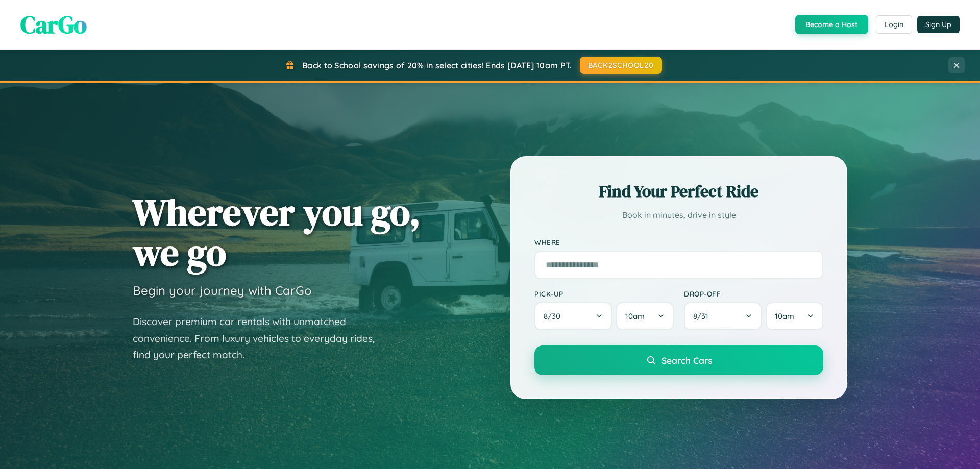 Image resolution: width=980 pixels, height=469 pixels. What do you see at coordinates (54, 25) in the screenshot?
I see `span: CarGo` at bounding box center [54, 25].